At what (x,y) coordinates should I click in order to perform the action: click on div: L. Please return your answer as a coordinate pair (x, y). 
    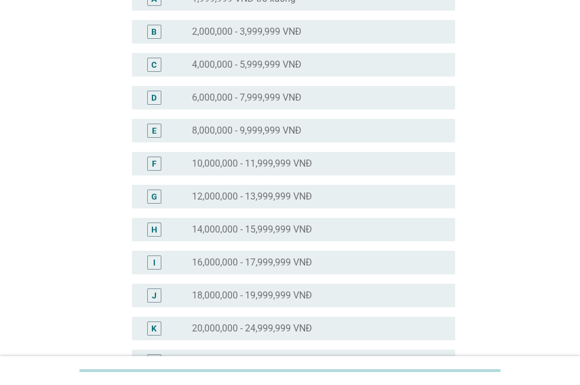
    Looking at the image, I should click on (154, 361).